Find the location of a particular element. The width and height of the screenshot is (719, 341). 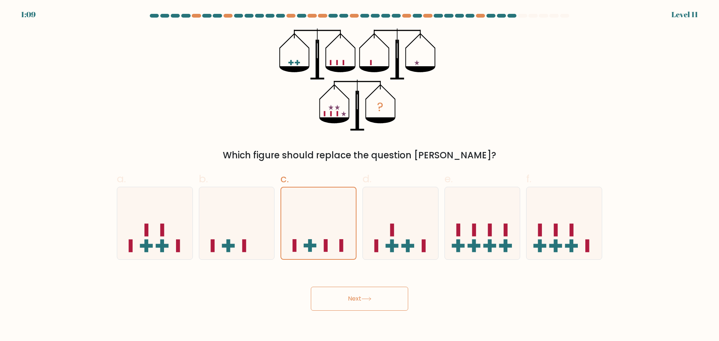

div: Level 11 is located at coordinates (684, 15).